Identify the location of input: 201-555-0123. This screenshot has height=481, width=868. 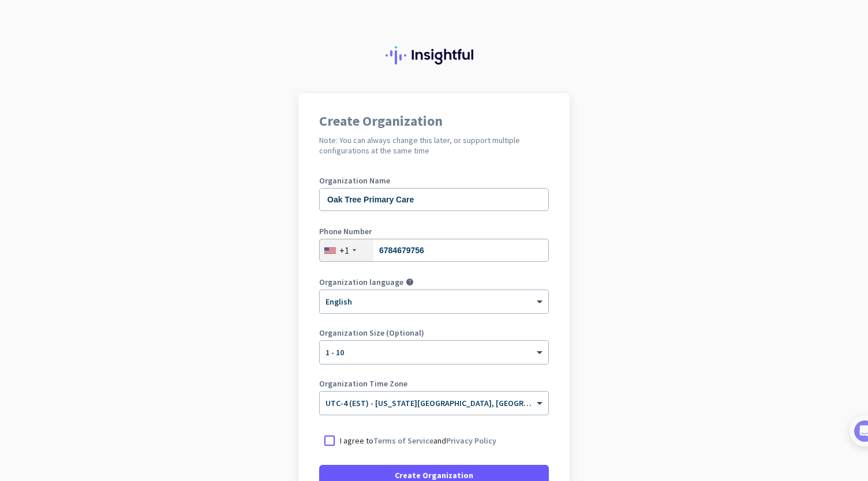
(434, 251).